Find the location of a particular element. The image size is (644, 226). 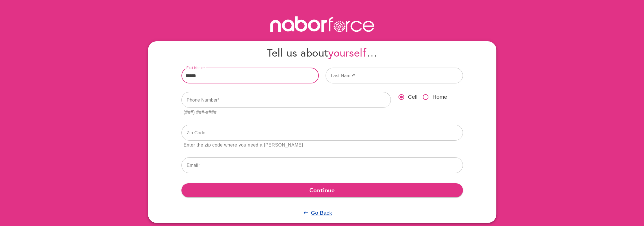

span: Continue is located at coordinates (322, 190).